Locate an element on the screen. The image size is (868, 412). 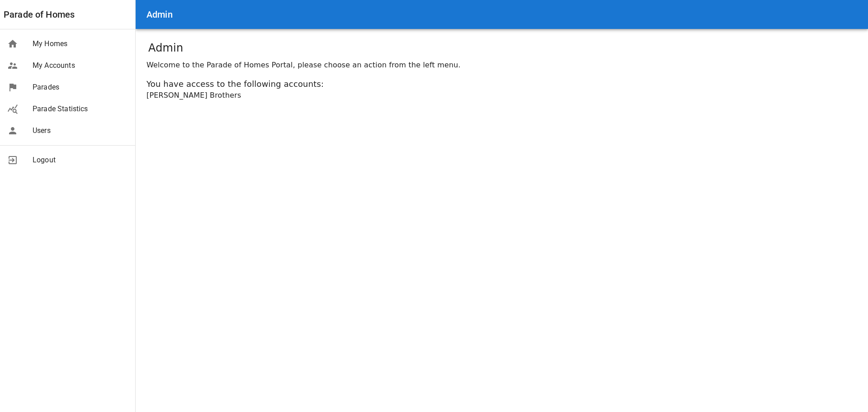
span: Parades is located at coordinates (80, 87).